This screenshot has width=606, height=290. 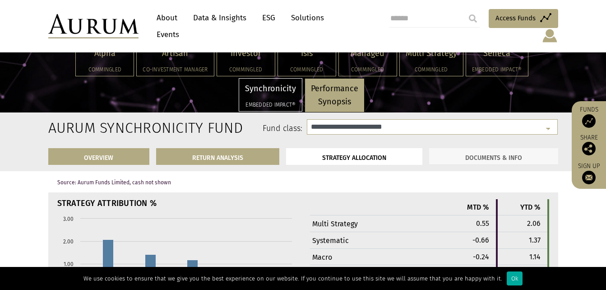 What do you see at coordinates (107, 203) in the screenshot?
I see `strong: STRATEGY ATTRIBUTION %` at bounding box center [107, 203].